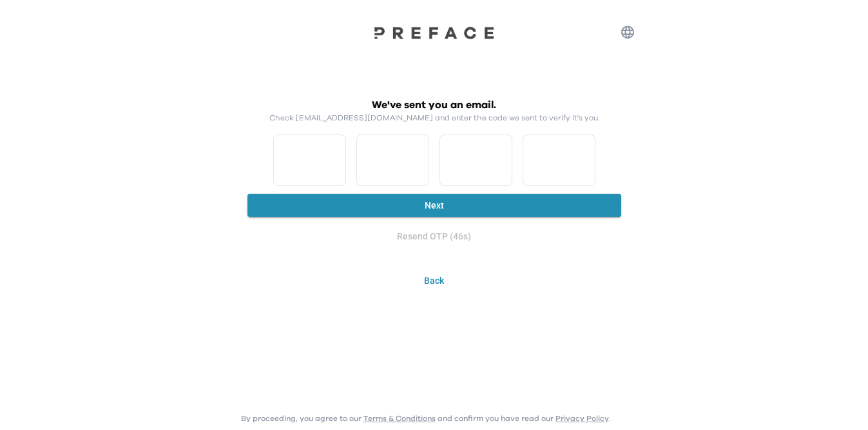 The height and width of the screenshot is (430, 868). I want to click on img: Preface Logo, so click(434, 32).